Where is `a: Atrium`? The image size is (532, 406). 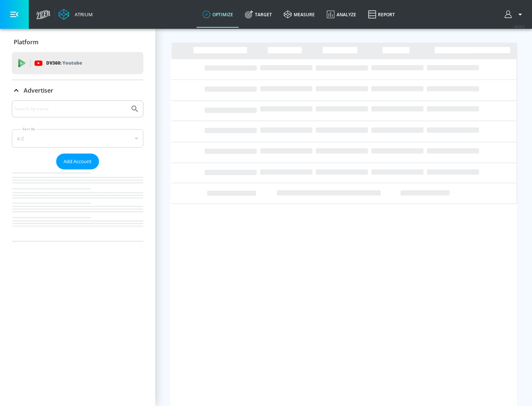
a: Atrium is located at coordinates (76, 14).